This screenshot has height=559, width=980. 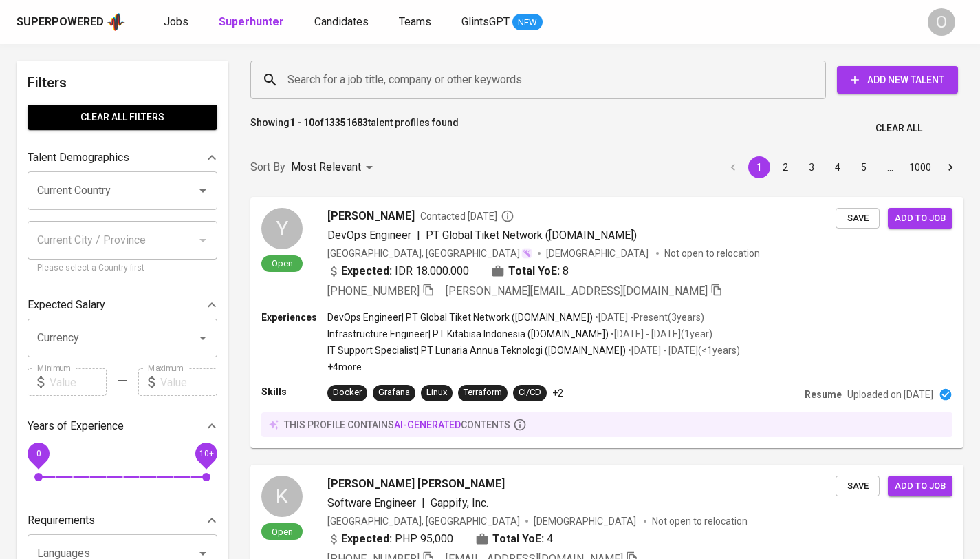 What do you see at coordinates (66, 305) in the screenshot?
I see `p: Expected Salary` at bounding box center [66, 305].